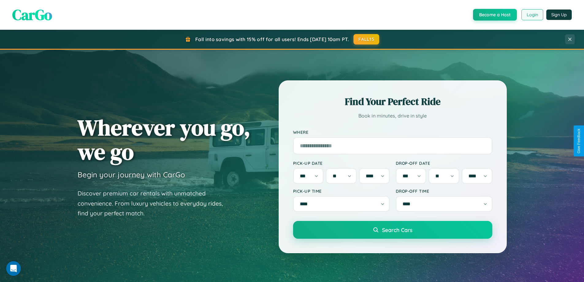  Describe the element at coordinates (341, 191) in the screenshot. I see `label: Pick-up Time` at that location.